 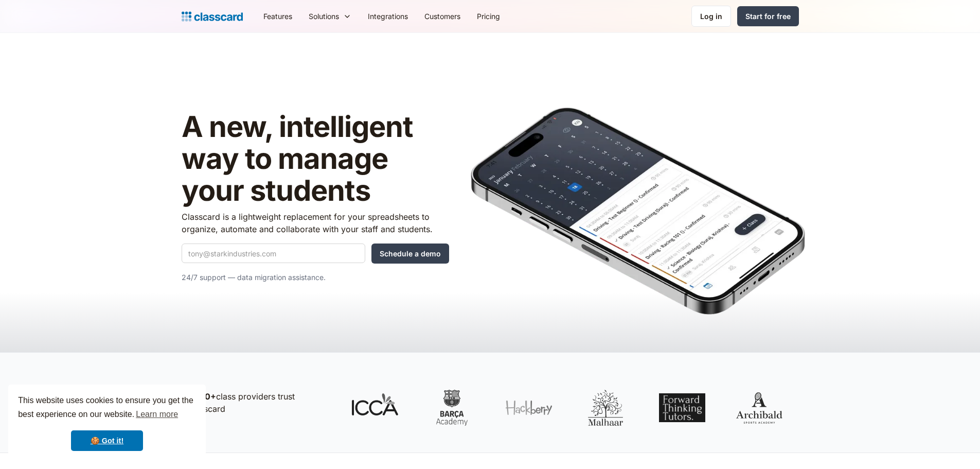 I want to click on a: Logo, so click(x=212, y=17).